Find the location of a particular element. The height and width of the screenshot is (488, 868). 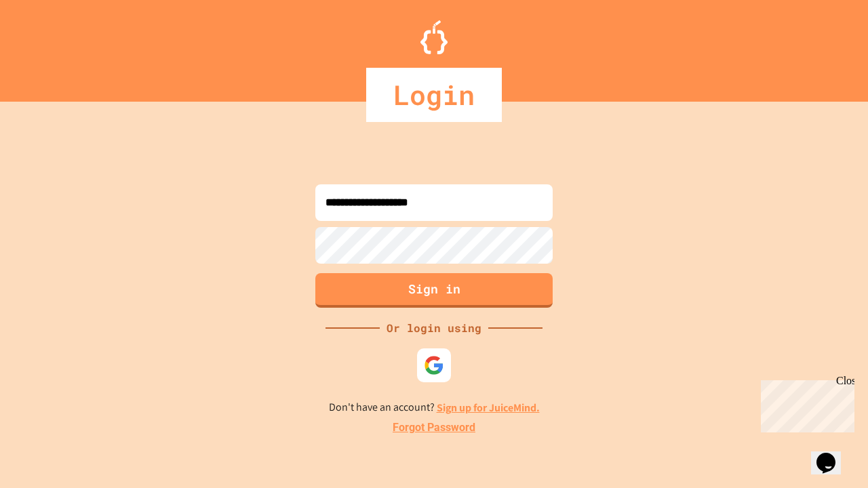

img: Logo.svg is located at coordinates (434, 37).